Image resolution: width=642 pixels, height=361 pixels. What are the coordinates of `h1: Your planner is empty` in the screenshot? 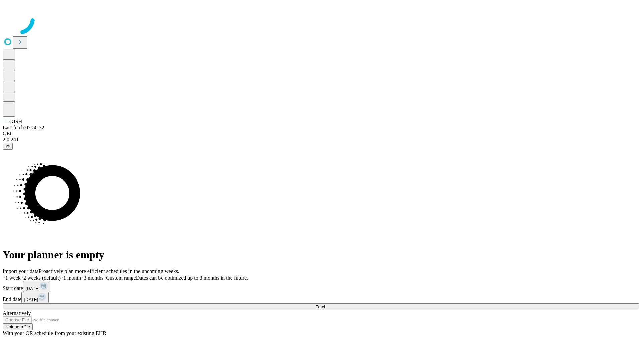 It's located at (321, 255).